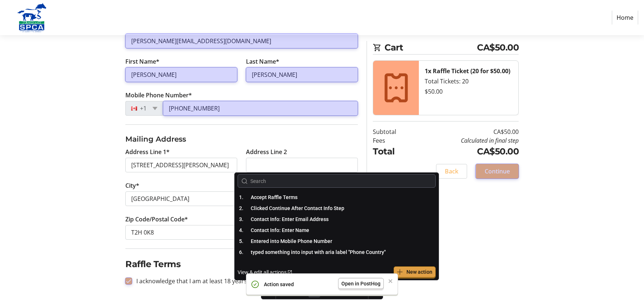 The image size is (644, 303). I want to click on td: Fees, so click(394, 140).